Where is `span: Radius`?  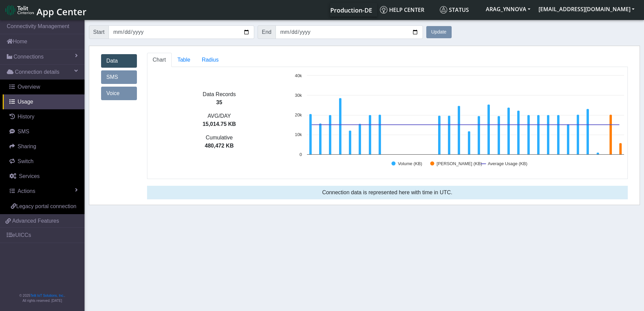 span: Radius is located at coordinates (210, 60).